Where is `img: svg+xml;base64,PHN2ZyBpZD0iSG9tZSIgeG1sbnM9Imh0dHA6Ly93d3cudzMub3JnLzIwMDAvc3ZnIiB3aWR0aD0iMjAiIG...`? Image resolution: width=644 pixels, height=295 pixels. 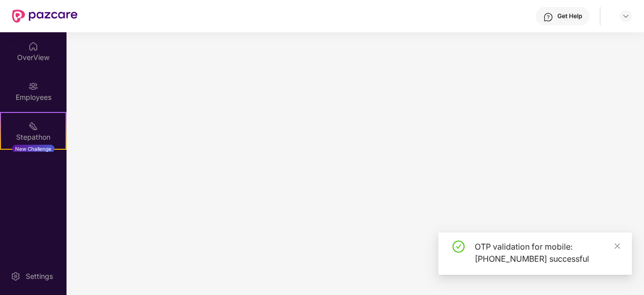 img: svg+xml;base64,PHN2ZyBpZD0iSG9tZSIgeG1sbnM9Imh0dHA6Ly93d3cudzMub3JnLzIwMDAvc3ZnIiB3aWR0aD0iMjAiIG... is located at coordinates (33, 46).